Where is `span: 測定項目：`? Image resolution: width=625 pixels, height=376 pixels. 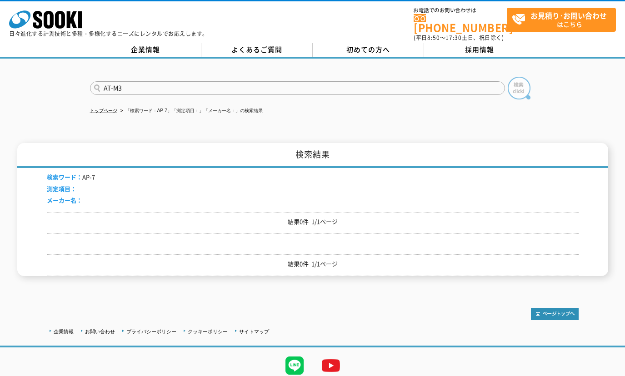 span: 測定項目： is located at coordinates (61, 189).